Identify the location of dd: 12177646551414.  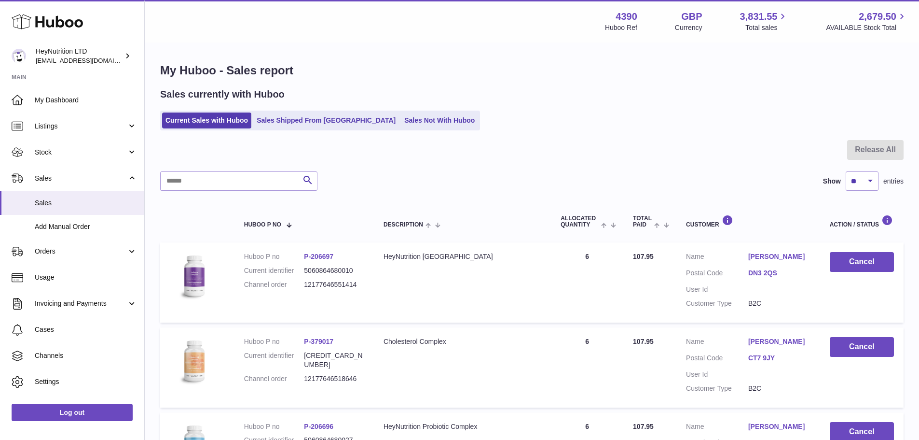
(334, 284).